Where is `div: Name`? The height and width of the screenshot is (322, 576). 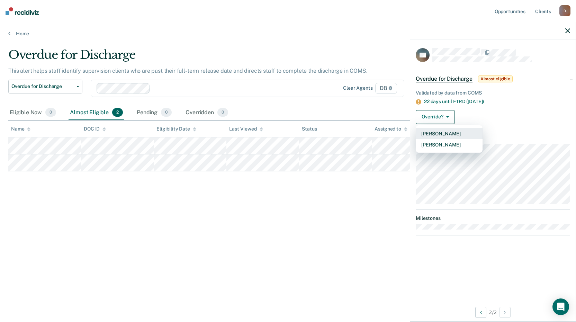
div: Name is located at coordinates (21, 129).